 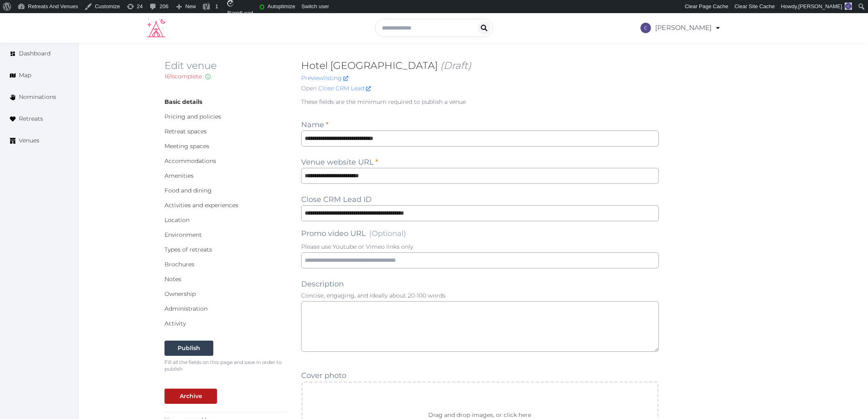 What do you see at coordinates (707, 6) in the screenshot?
I see `span: Clear Page Cache` at bounding box center [707, 6].